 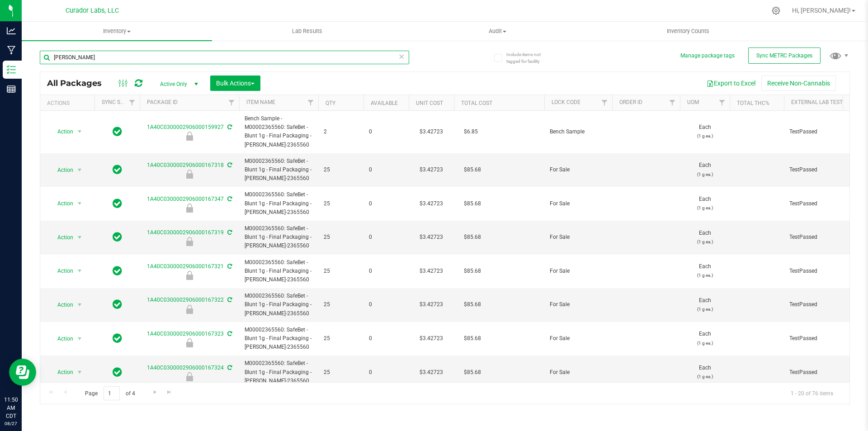 What do you see at coordinates (341, 132) in the screenshot?
I see `span: 2` at bounding box center [341, 132].